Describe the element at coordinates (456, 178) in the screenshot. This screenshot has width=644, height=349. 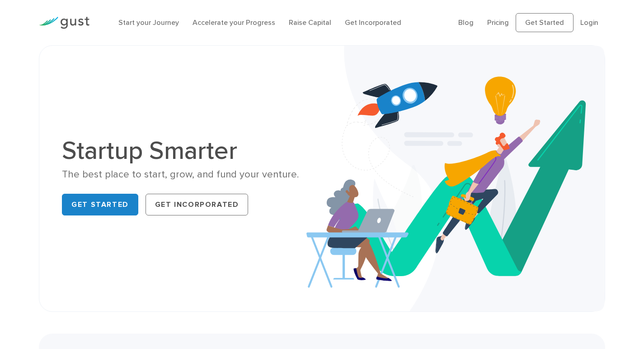
I see `img: Startup Smarter Hero` at that location.